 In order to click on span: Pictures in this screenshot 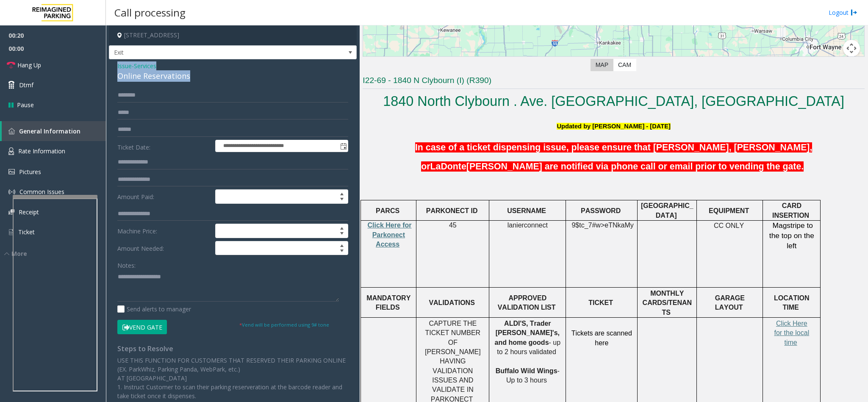, I will do `click(30, 172)`.